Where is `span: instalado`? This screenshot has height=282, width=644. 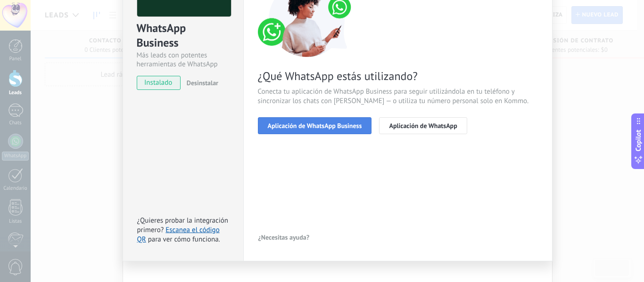
span: instalado is located at coordinates (158, 83).